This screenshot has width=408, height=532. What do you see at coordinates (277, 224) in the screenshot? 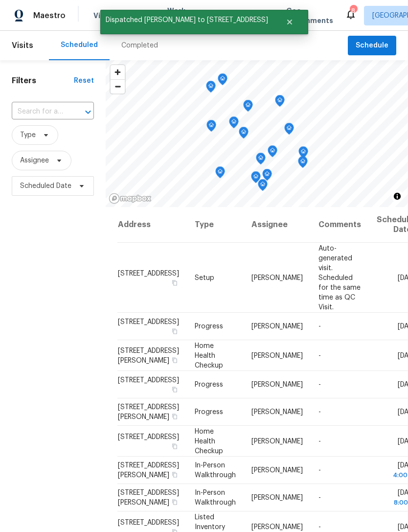
I see `th: Assignee` at bounding box center [277, 224].